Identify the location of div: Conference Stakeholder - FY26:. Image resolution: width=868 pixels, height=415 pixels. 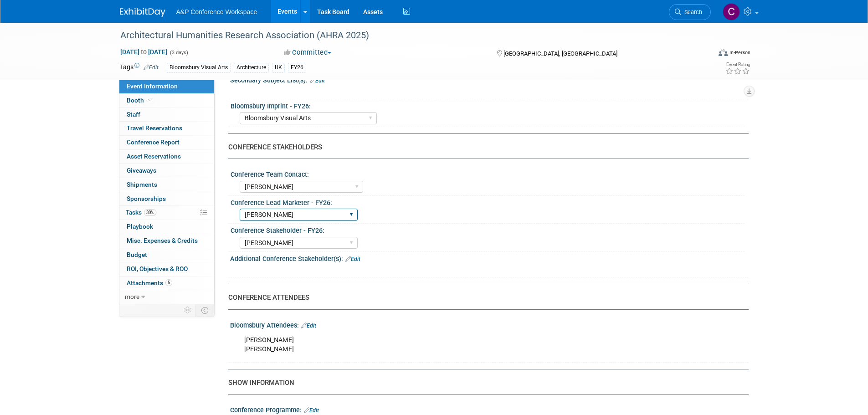
(487, 229).